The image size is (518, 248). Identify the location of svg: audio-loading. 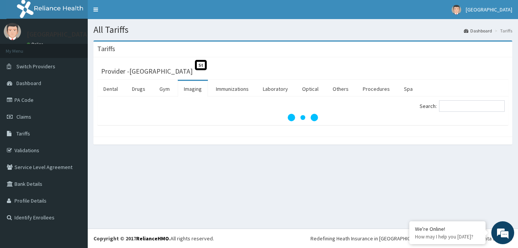
(303, 117).